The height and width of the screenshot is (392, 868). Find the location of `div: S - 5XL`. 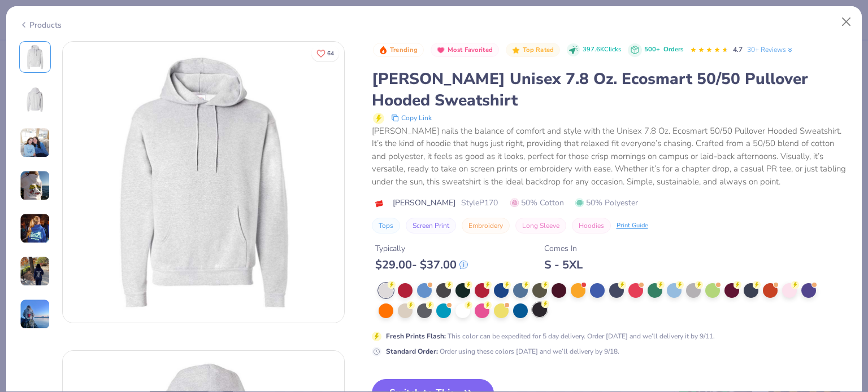

div: S - 5XL is located at coordinates (564, 265).